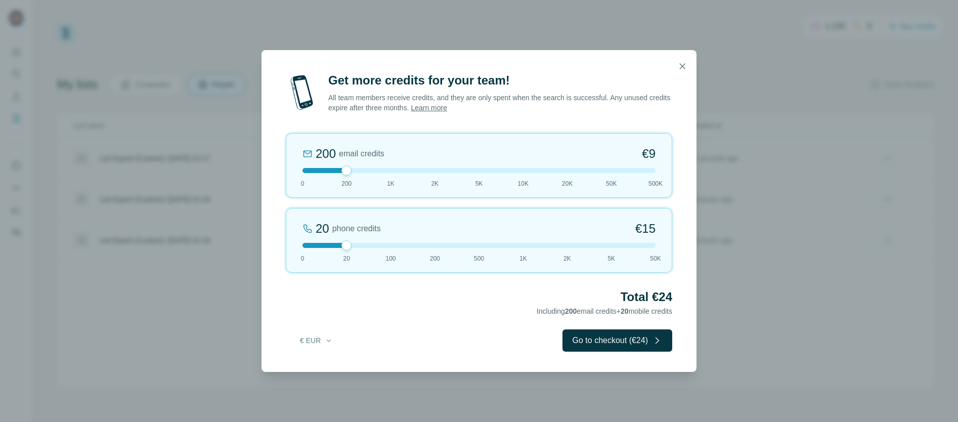 This screenshot has width=958, height=422. Describe the element at coordinates (302, 93) in the screenshot. I see `img: mobile-phone` at that location.